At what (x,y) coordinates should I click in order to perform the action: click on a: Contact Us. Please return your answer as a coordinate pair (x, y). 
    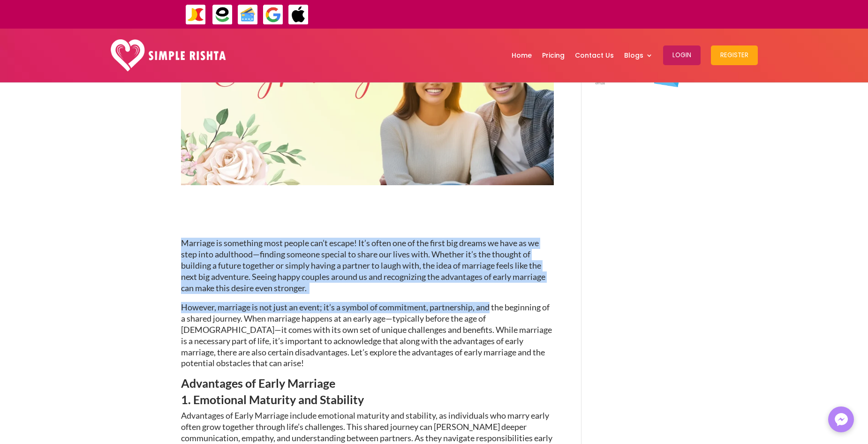
    Looking at the image, I should click on (594, 55).